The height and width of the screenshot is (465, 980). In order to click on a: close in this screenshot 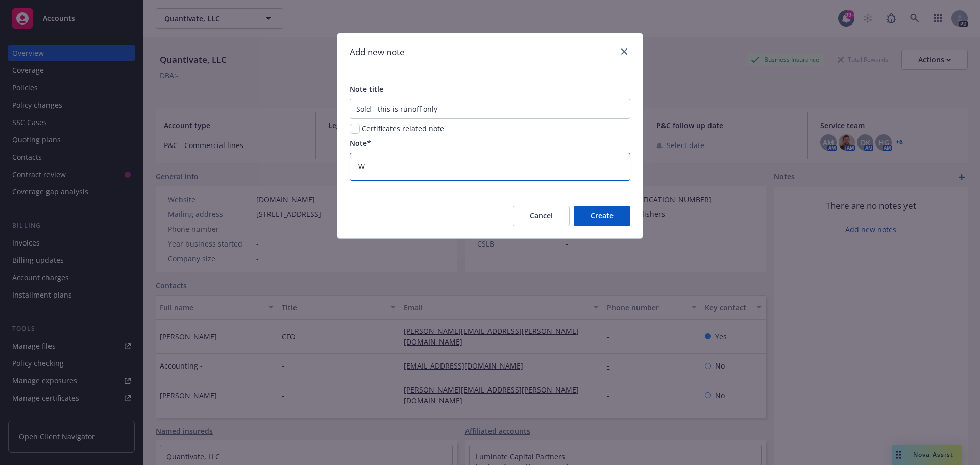, I will do `click(624, 51)`.